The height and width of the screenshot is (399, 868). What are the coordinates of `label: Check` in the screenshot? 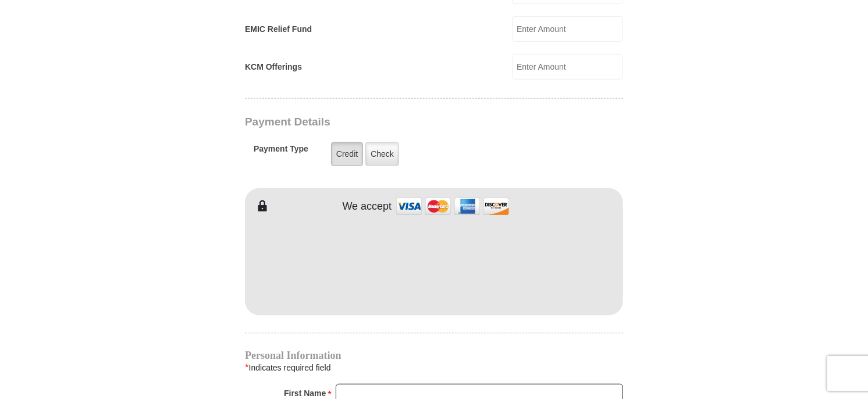 It's located at (382, 154).